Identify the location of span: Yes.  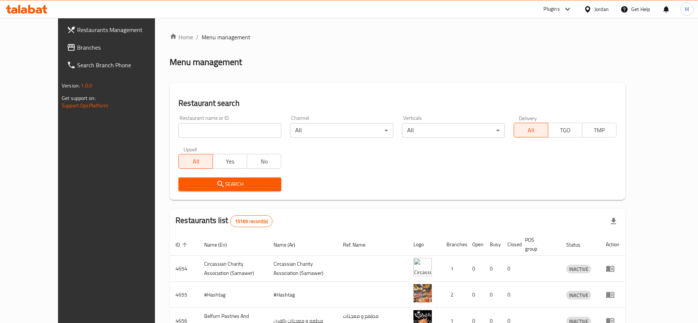
(230, 161).